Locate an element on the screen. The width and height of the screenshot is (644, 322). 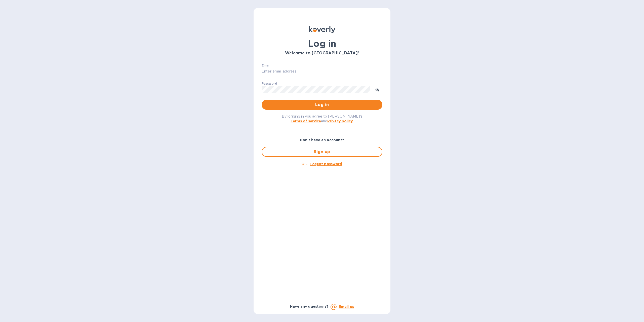
b: Have any questions? is located at coordinates (309, 307).